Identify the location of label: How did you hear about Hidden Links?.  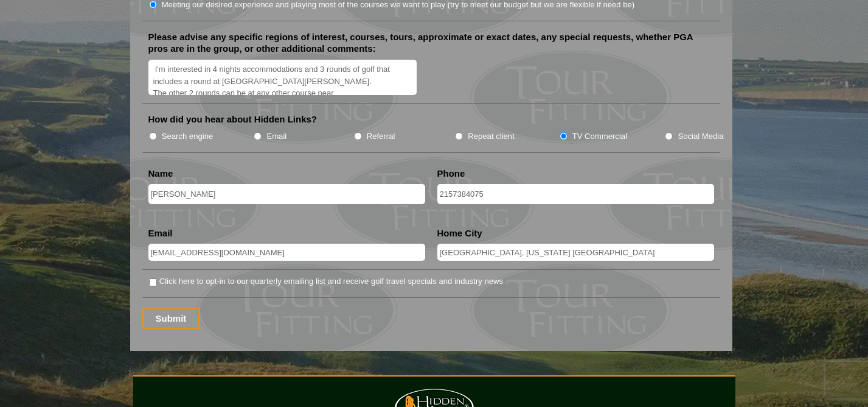
(233, 119).